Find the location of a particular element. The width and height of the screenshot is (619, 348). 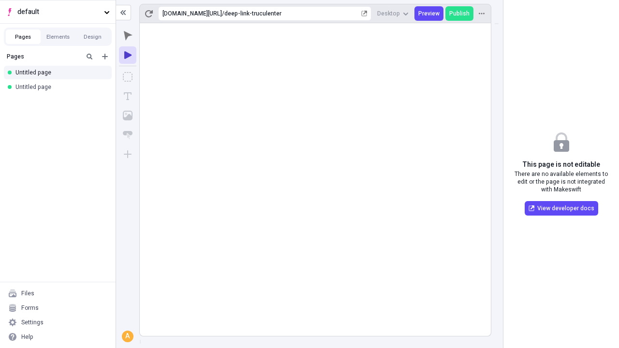

div: deep-link-truculenter is located at coordinates (292, 14).